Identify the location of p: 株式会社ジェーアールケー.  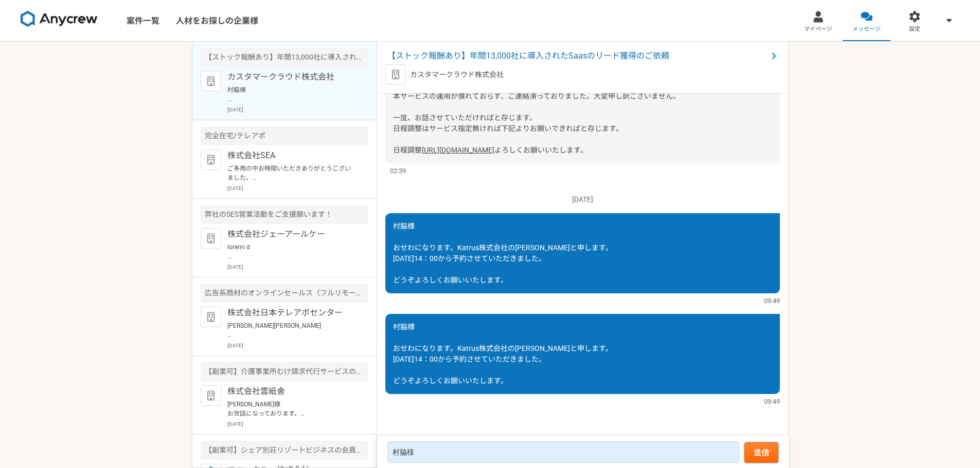
(291, 234).